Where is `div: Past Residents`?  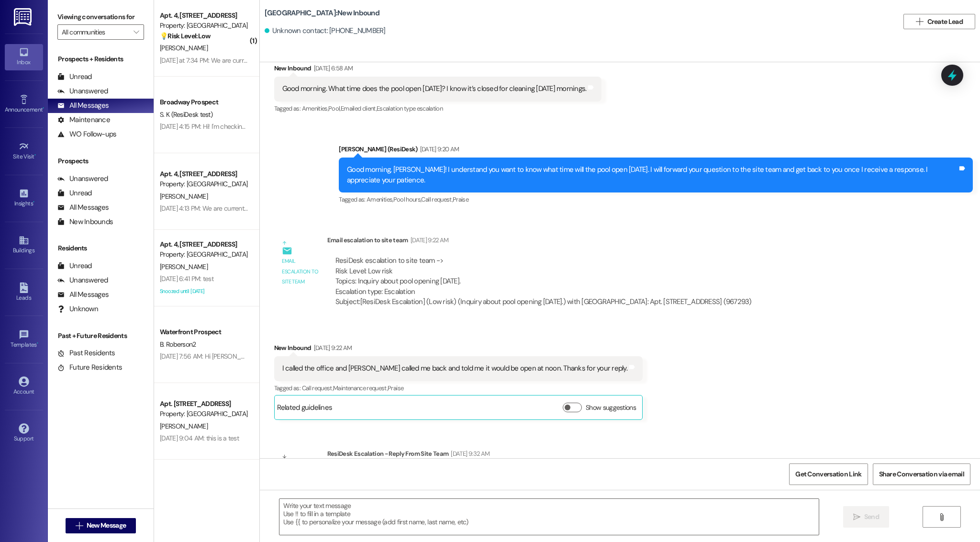 div: Past Residents is located at coordinates (87, 353).